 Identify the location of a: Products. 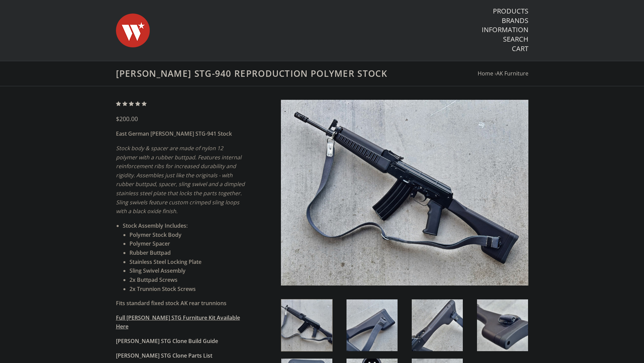
(511, 11).